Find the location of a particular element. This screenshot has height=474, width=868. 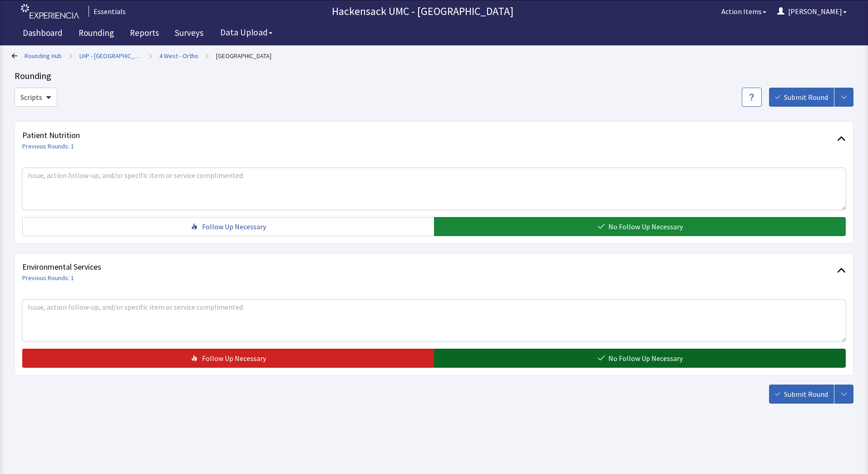

a: 4 West - Ortho is located at coordinates (179, 56).